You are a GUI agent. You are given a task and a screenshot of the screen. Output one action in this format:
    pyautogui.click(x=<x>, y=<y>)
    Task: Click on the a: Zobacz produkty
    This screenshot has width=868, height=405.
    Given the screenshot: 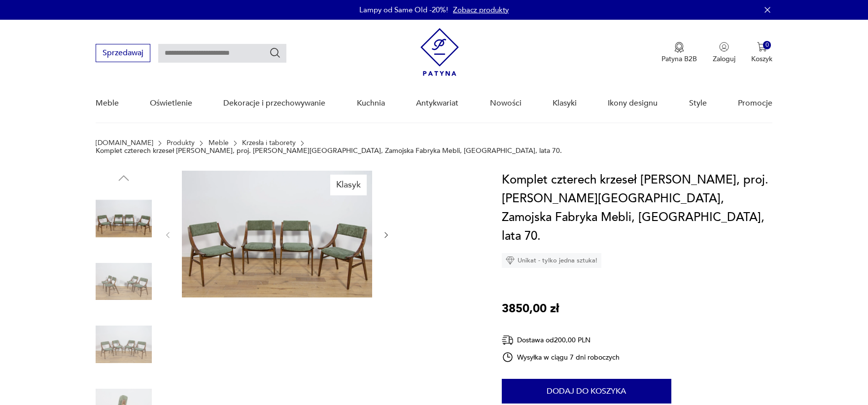 What is the action you would take?
    pyautogui.click(x=480, y=10)
    